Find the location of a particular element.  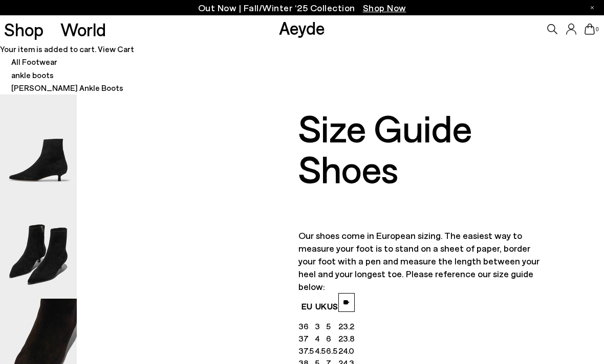

a: ankle boots is located at coordinates (32, 74).